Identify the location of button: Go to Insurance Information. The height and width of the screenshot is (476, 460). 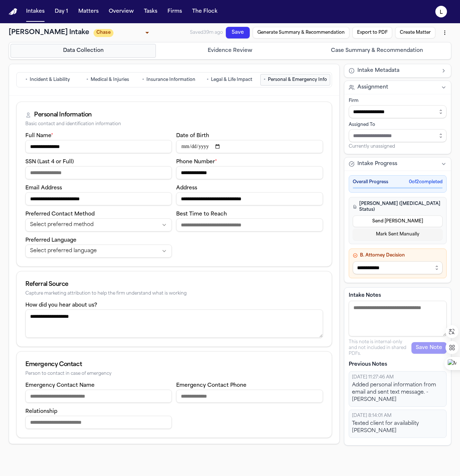
(169, 80).